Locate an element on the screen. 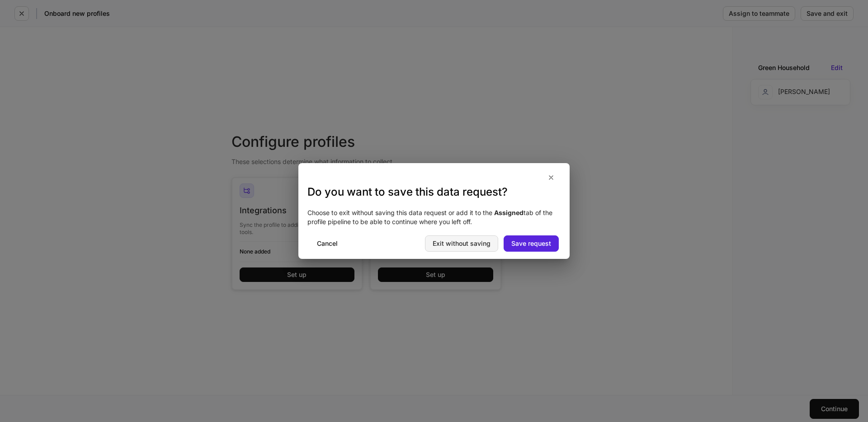 The width and height of the screenshot is (868, 422). button: Save request is located at coordinates (531, 244).